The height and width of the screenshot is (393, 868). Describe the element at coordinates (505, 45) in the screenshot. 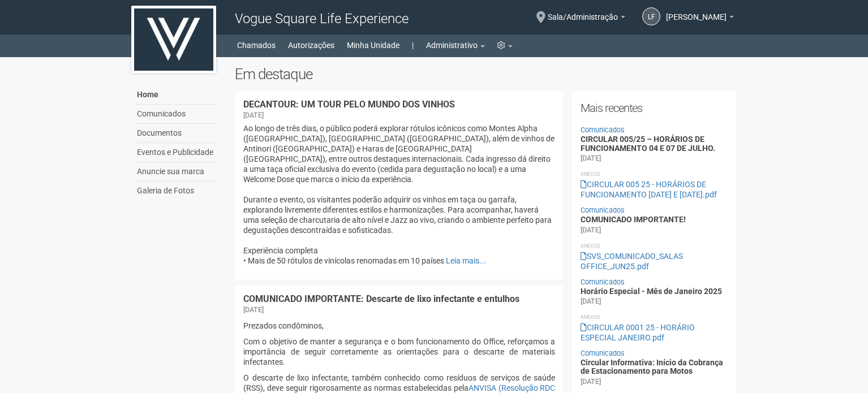

I see `a: Configurações` at that location.